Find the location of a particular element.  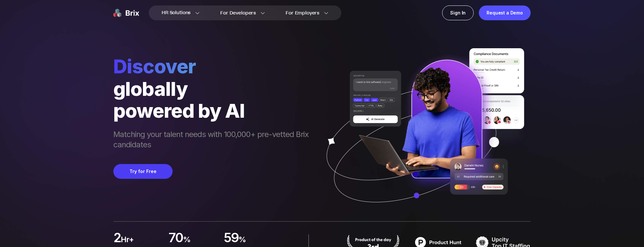

div: Request a Demo is located at coordinates (505, 13).